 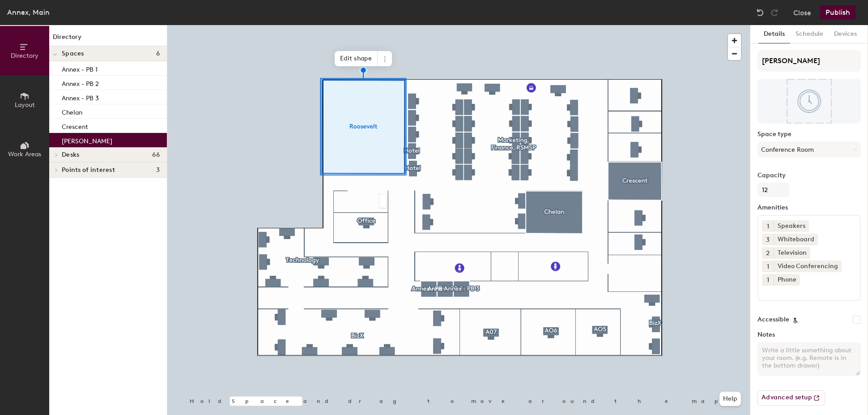 What do you see at coordinates (156, 155) in the screenshot?
I see `span: 66` at bounding box center [156, 155].